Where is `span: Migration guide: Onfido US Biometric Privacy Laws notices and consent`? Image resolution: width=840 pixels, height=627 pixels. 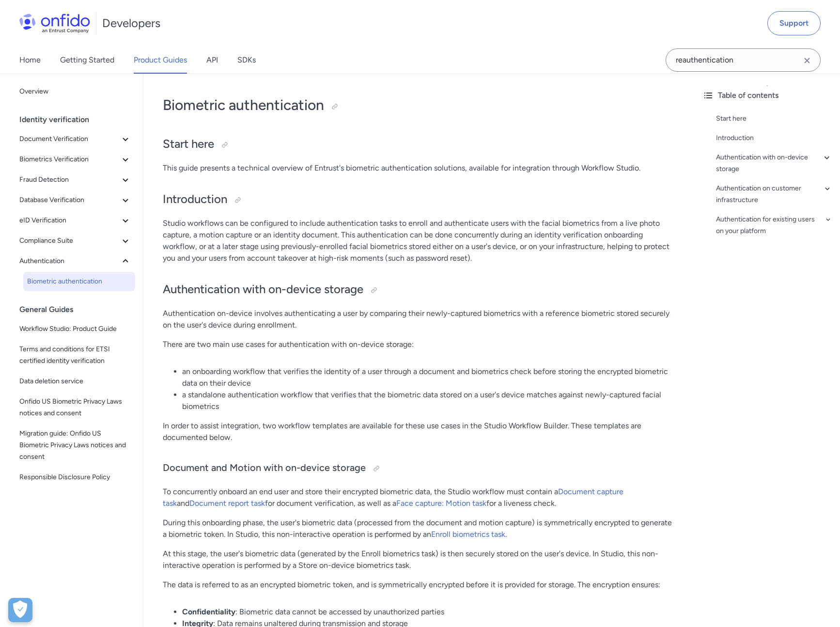 span: Migration guide: Onfido US Biometric Privacy Laws notices and consent is located at coordinates (75, 445).